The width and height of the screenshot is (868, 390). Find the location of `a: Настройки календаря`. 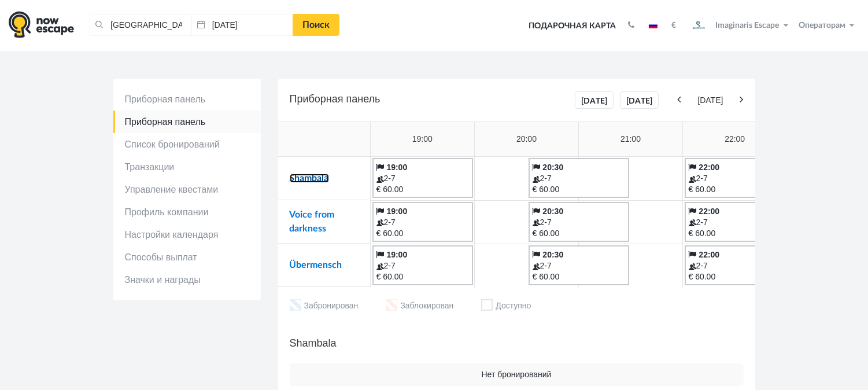

a: Настройки календаря is located at coordinates (186, 234).